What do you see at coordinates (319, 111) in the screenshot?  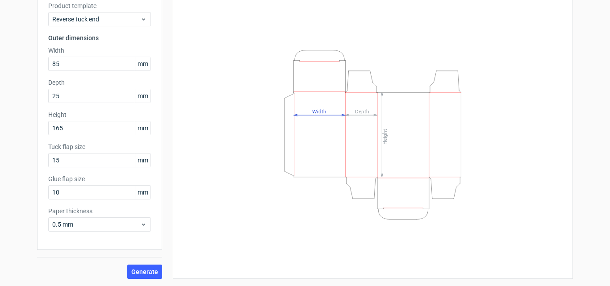 I see `tspan: Width` at bounding box center [319, 111].